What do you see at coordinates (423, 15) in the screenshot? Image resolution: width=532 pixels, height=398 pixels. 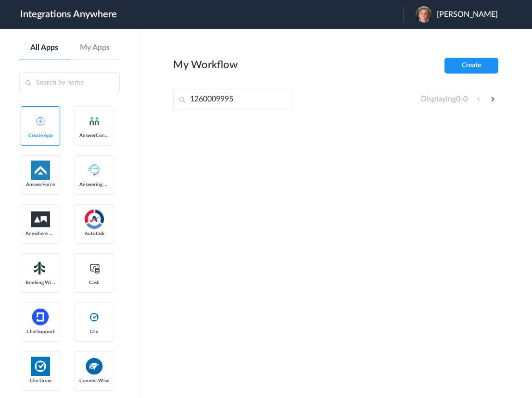 I see `img: profile-2.jpg` at bounding box center [423, 15].